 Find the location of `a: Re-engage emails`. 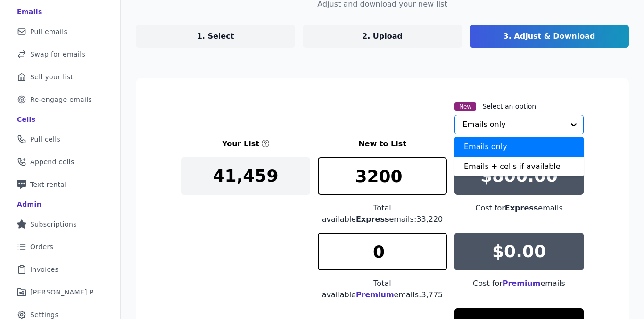

a: Re-engage emails is located at coordinates (60, 100).